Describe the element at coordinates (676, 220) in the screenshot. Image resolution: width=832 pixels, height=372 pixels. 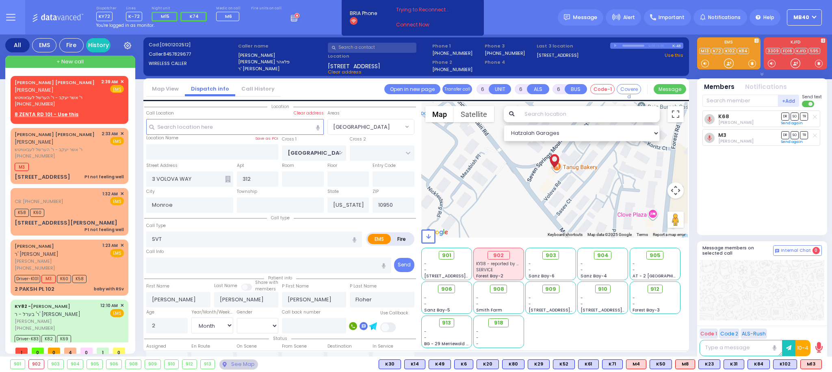
I see `button: Drag Pegman onto the map to open Street View` at that location.